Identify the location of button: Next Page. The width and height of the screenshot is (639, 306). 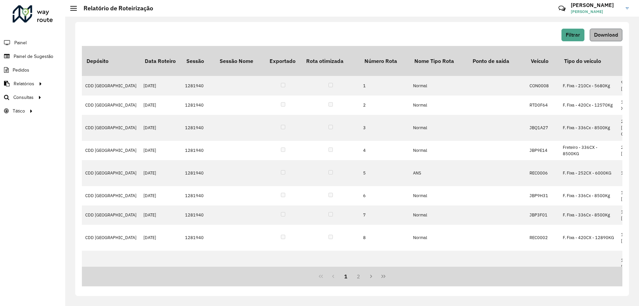
(371, 276).